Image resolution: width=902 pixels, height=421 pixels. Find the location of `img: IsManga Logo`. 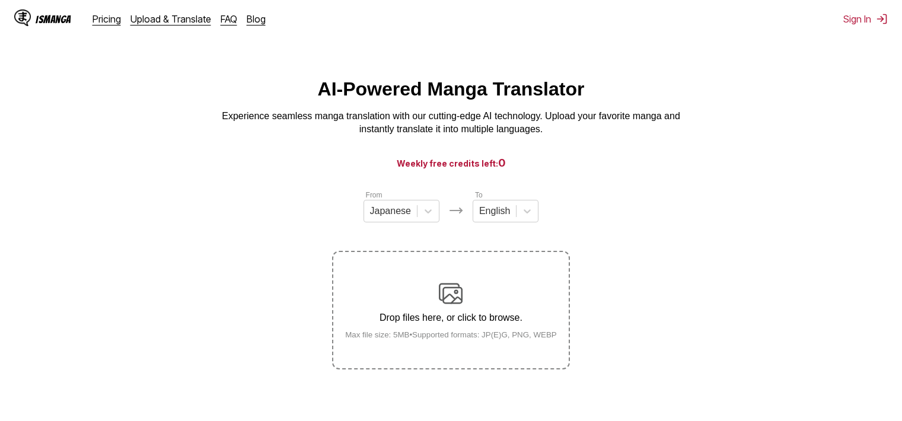

img: IsManga Logo is located at coordinates (23, 18).